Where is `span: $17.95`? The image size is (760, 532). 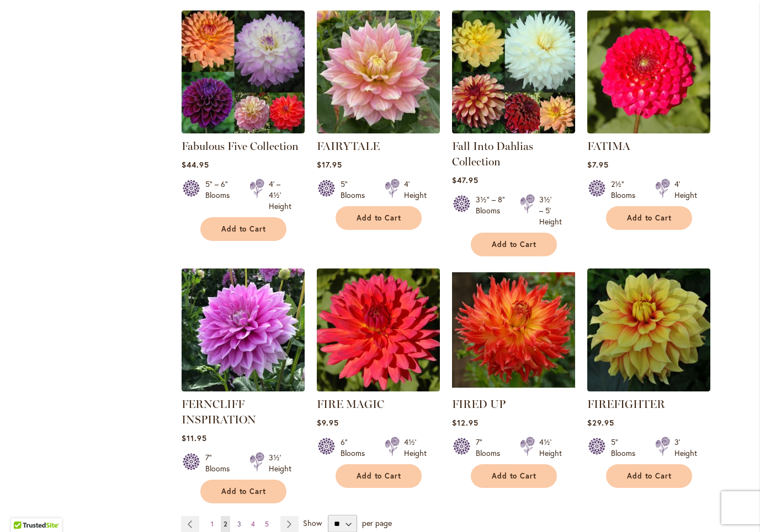
span: $17.95 is located at coordinates (330, 164).